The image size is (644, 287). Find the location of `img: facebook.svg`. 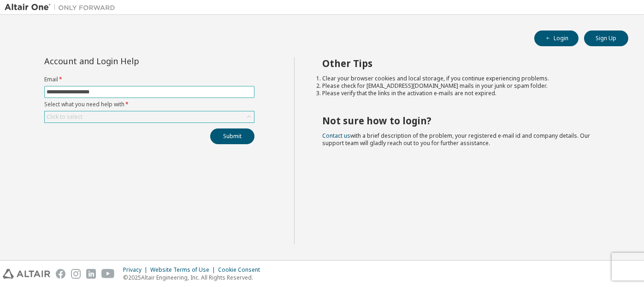

img: facebook.svg is located at coordinates (60, 273).